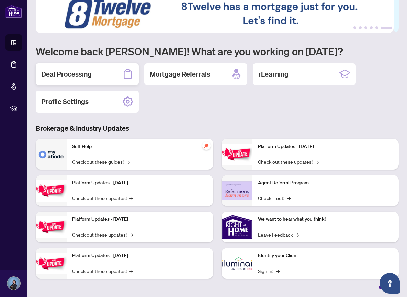 This screenshot has width=407, height=297. What do you see at coordinates (51, 263) in the screenshot?
I see `img: Platform Updates - July 8, 2025` at bounding box center [51, 263].